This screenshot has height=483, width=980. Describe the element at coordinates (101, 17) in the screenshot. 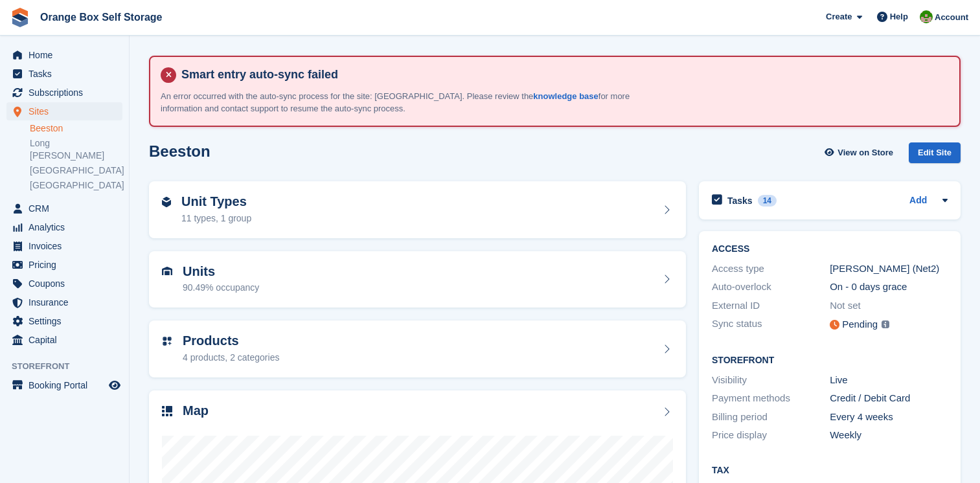

I see `a: Orange Box Self Storage` at that location.